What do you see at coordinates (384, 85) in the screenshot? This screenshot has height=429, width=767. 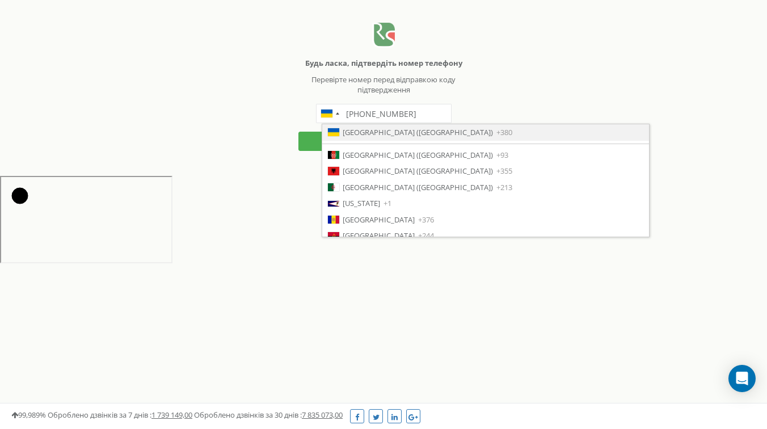 I see `p: Перевірте номер перед відправкою коду підтвердження` at bounding box center [384, 85].